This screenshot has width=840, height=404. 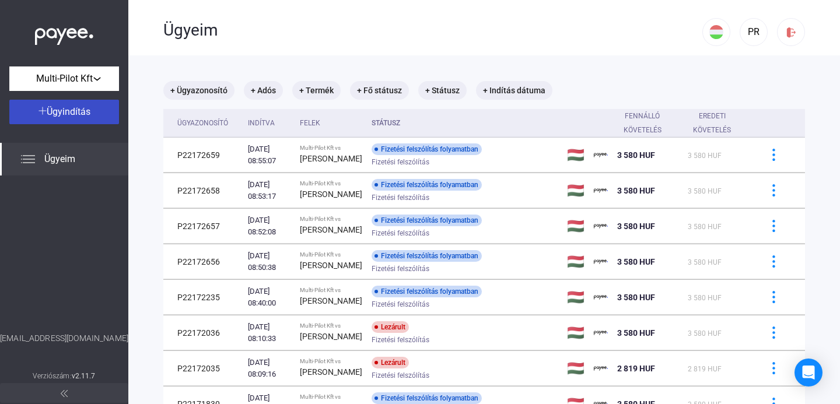 What do you see at coordinates (203, 155) in the screenshot?
I see `td: P22172659` at bounding box center [203, 155].